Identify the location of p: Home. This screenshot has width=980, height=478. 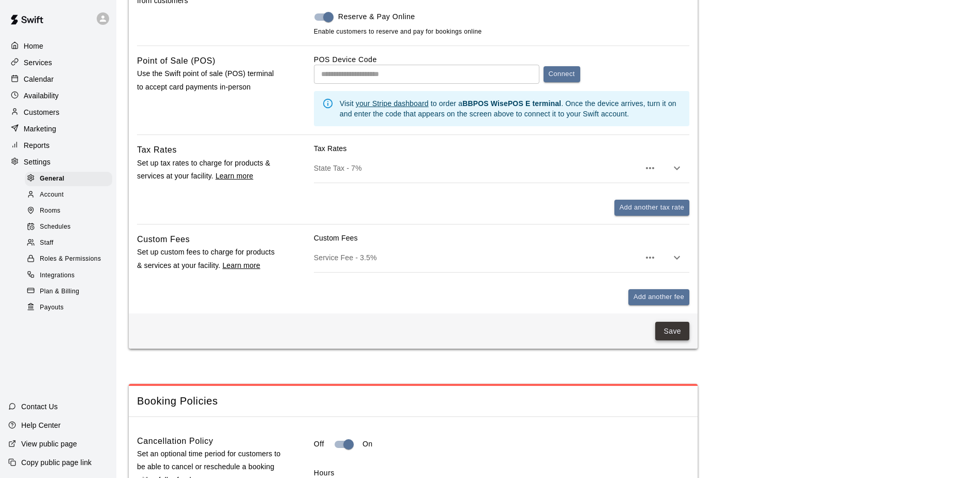
(34, 46).